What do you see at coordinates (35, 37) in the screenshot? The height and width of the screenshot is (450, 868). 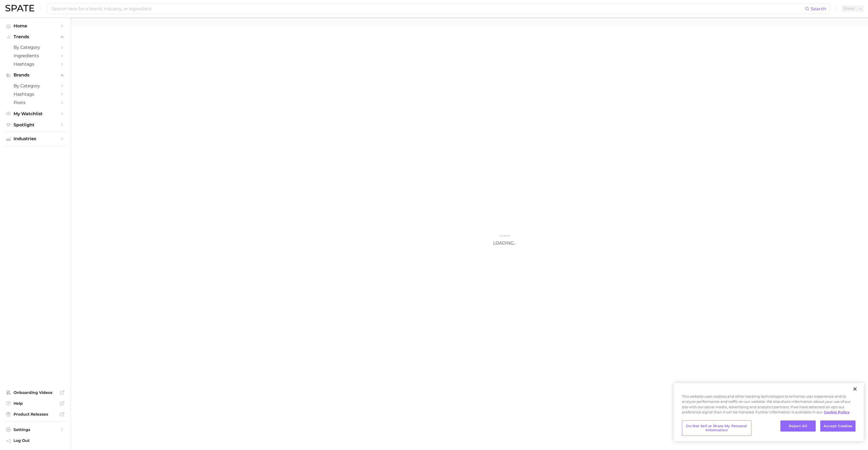 I see `button: Trends` at bounding box center [35, 37].